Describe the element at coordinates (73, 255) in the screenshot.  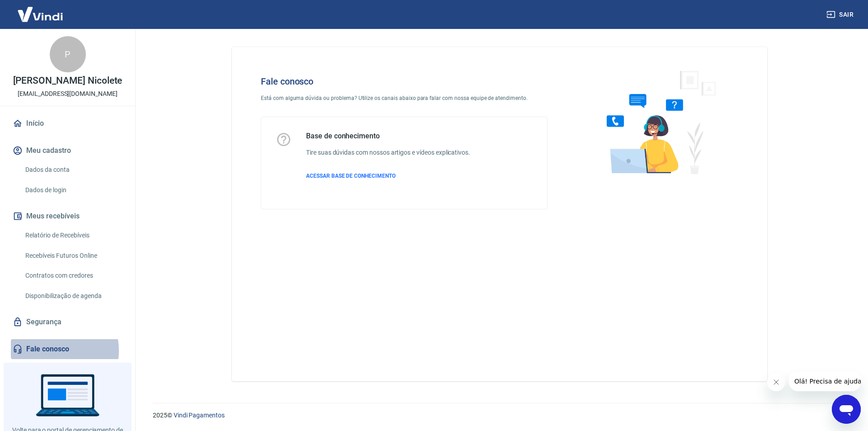
I see `a: Recebíveis Futuros Online` at that location.